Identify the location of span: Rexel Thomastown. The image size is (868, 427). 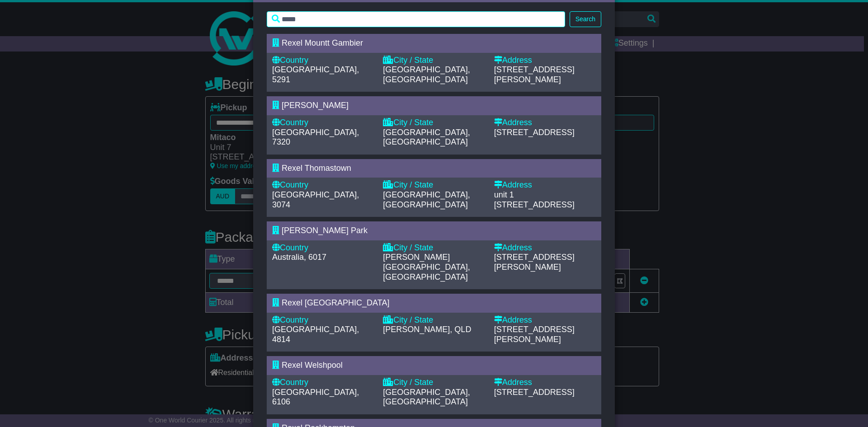
(316, 168).